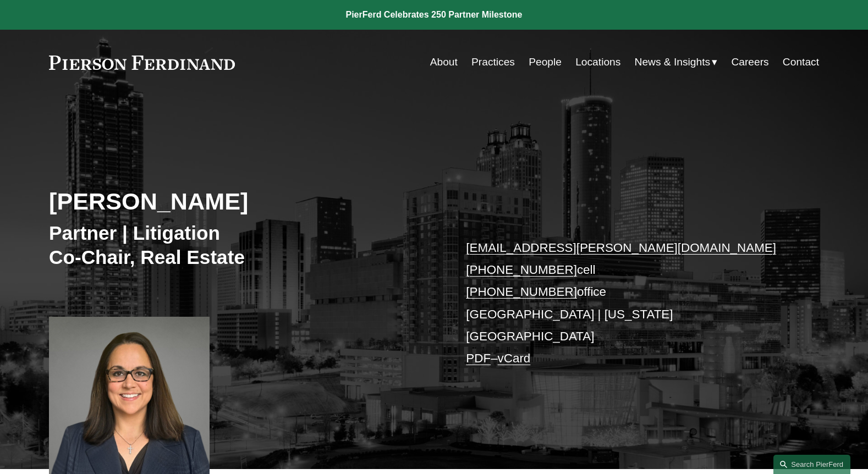  I want to click on a: vCard, so click(514, 358).